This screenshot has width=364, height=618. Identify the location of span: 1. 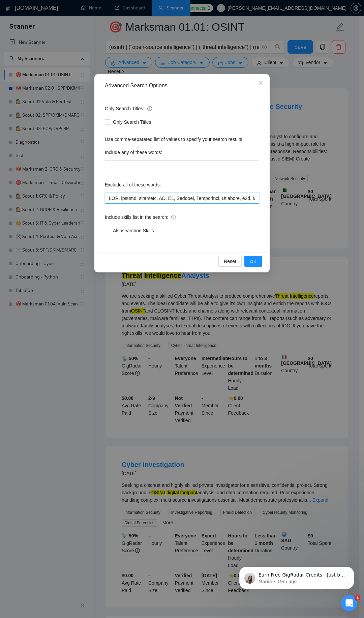
(357, 598).